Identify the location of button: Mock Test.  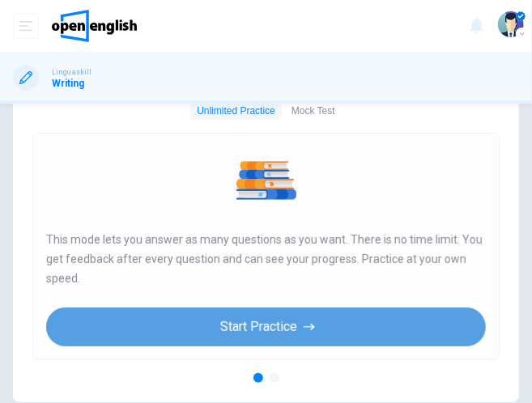
(314, 111).